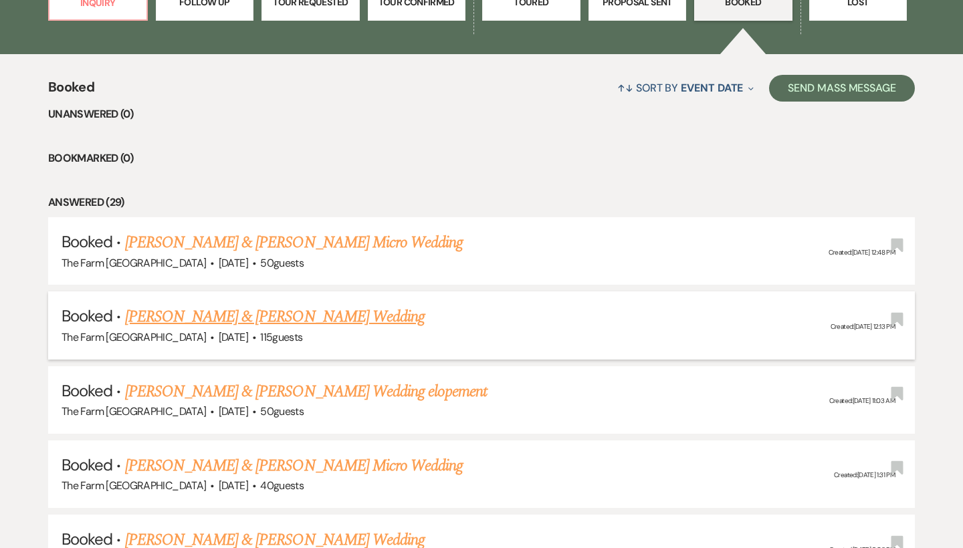  What do you see at coordinates (482, 114) in the screenshot?
I see `li: Unanswered (0)` at bounding box center [482, 114].